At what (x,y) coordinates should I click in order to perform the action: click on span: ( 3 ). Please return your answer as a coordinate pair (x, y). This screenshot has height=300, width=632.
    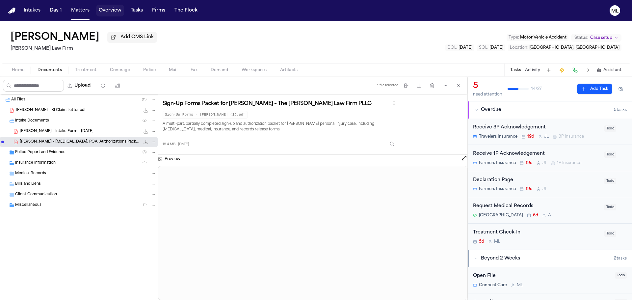
    Looking at the image, I should click on (145, 152).